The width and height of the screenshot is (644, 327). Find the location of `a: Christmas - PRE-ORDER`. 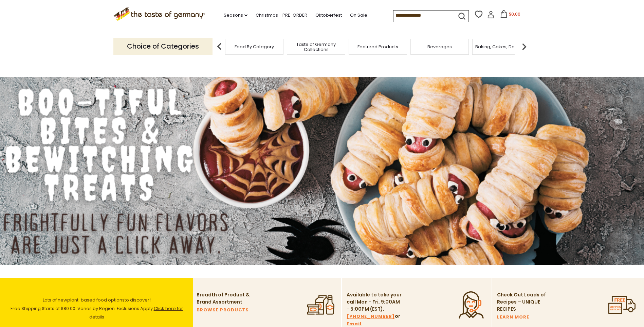

a: Christmas - PRE-ORDER is located at coordinates (282, 15).